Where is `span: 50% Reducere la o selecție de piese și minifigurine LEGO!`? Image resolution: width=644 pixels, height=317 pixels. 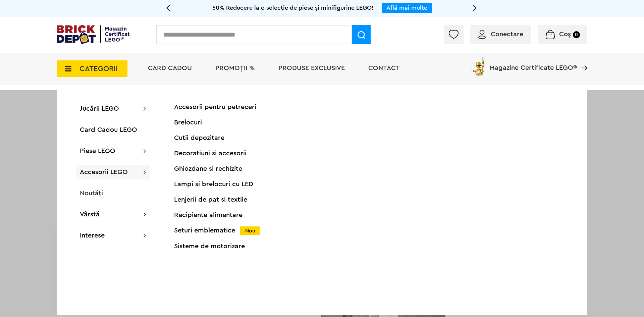
span: 50% Reducere la o selecție de piese și minifigurine LEGO! is located at coordinates (293, 8).